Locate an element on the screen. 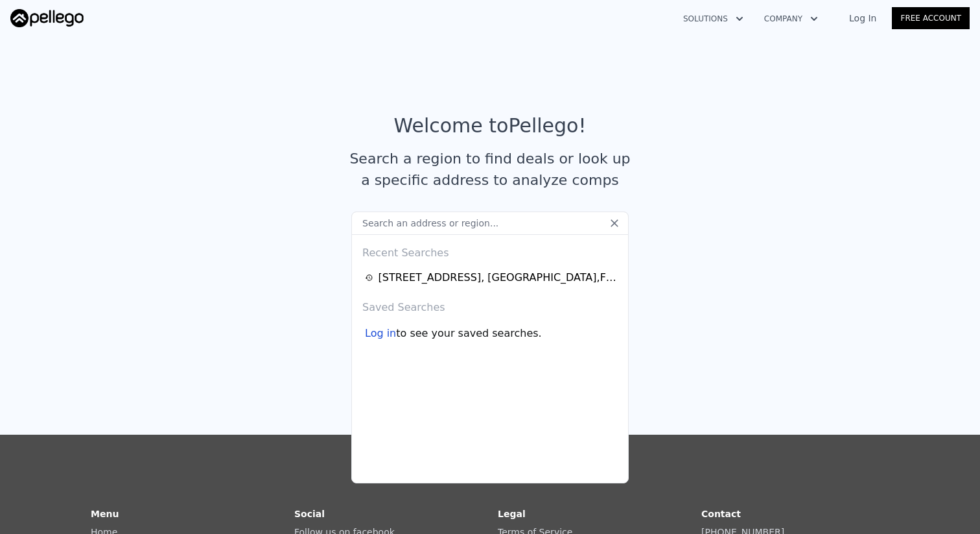 This screenshot has width=980, height=534. input: Search an address or region... is located at coordinates (490, 223).